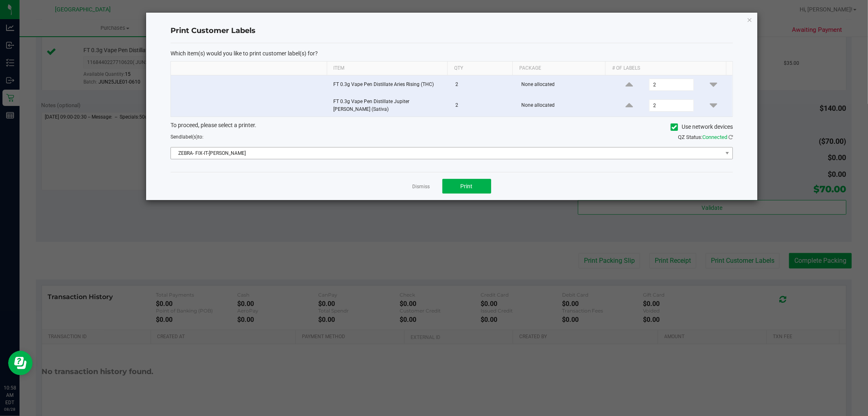  What do you see at coordinates (467, 186) in the screenshot?
I see `span: Print` at bounding box center [467, 186].